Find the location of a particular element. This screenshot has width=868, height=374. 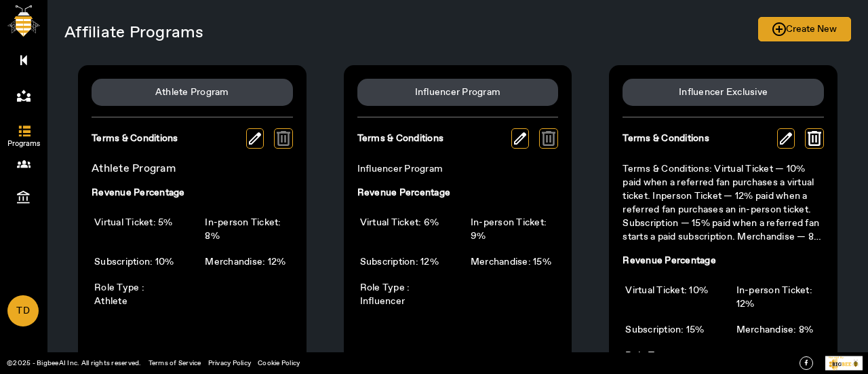

div: Virtual Ticket: 6% is located at coordinates (402, 229).